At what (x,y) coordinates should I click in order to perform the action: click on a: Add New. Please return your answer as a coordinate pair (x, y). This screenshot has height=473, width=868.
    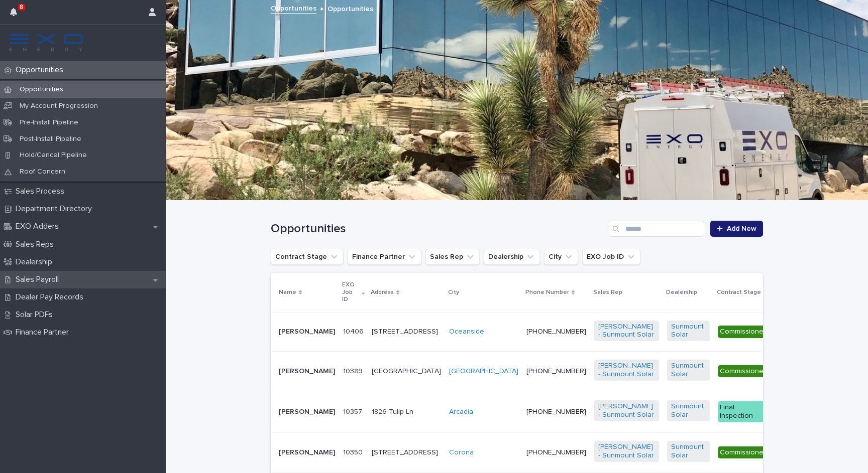
    Looking at the image, I should click on (736, 229).